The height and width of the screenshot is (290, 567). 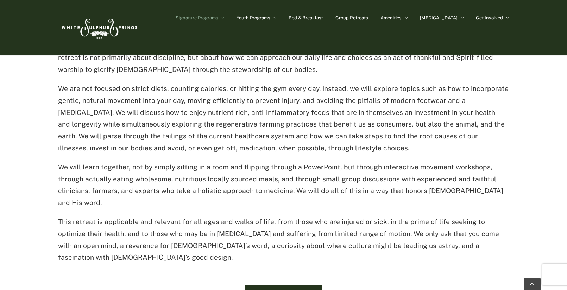 What do you see at coordinates (283, 185) in the screenshot?
I see `p: We will learn together, not by simply sitting in a room and flipping through a PowerPoint, but th...` at bounding box center [283, 185].